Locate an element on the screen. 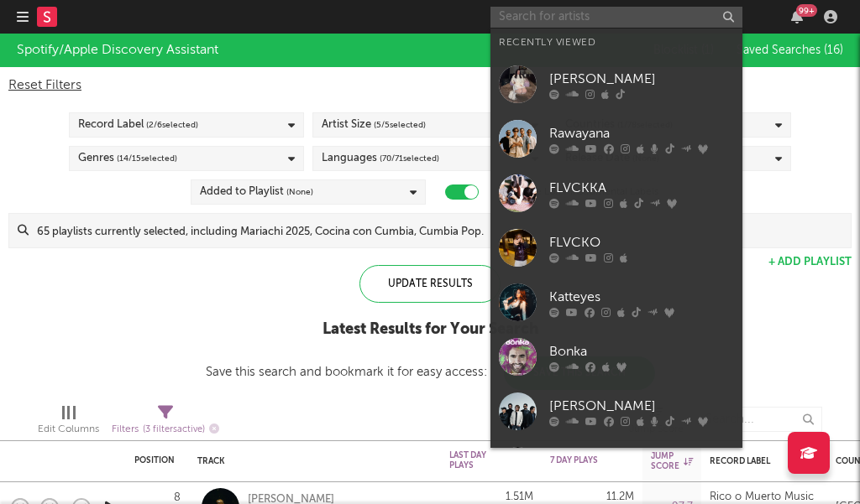 The width and height of the screenshot is (860, 504). div: Recently Viewed is located at coordinates (616, 43).